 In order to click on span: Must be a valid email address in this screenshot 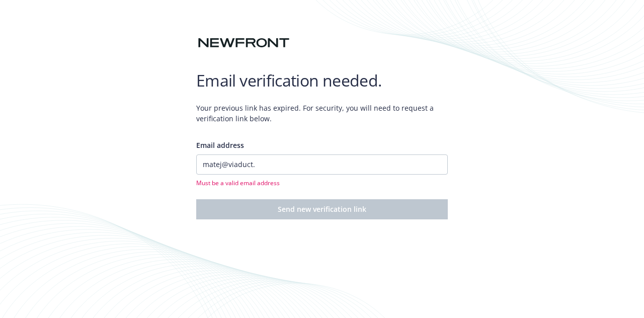, I will do `click(322, 183)`.